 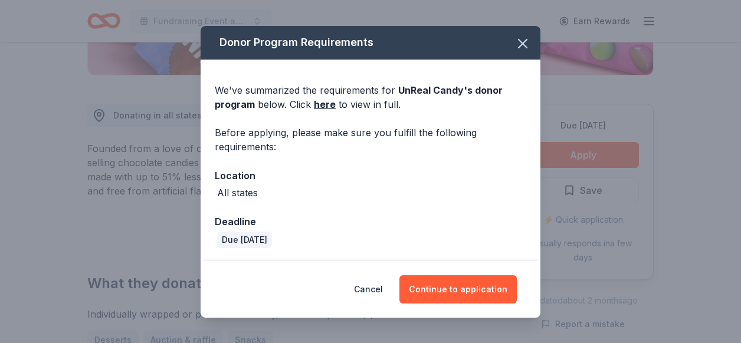 I want to click on button: Cancel, so click(x=368, y=290).